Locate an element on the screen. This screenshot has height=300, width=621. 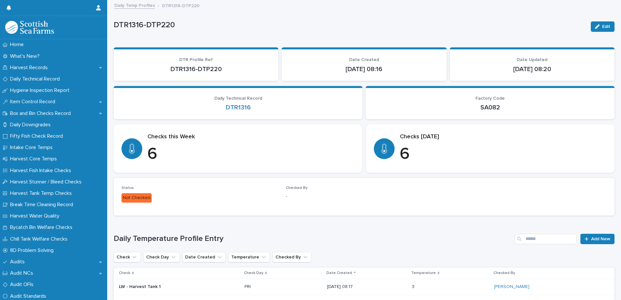
p: FRI is located at coordinates (248, 286).